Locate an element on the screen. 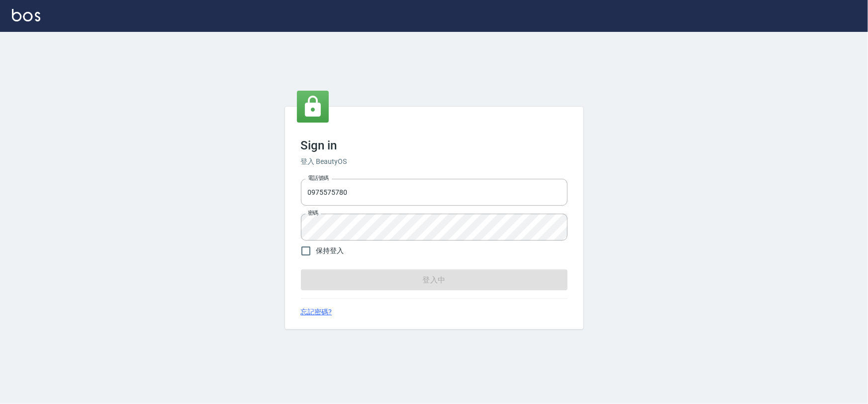  h6: 登入 BeautyOS is located at coordinates (434, 162).